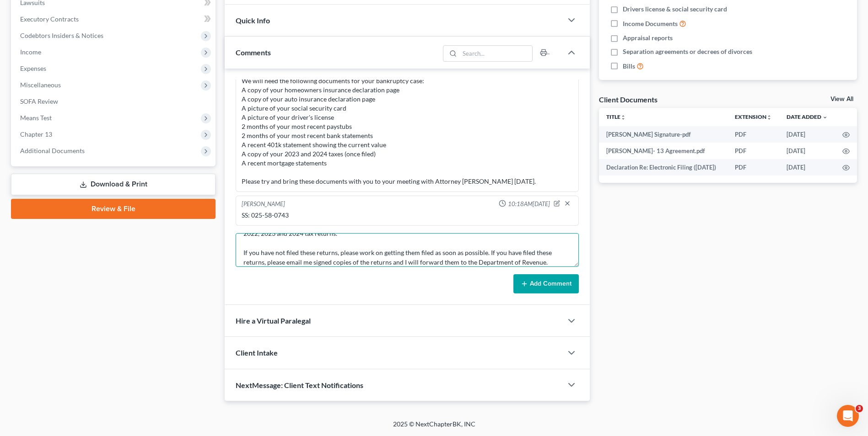 This screenshot has width=868, height=436. What do you see at coordinates (61, 36) in the screenshot?
I see `span: Codebtors Insiders & Notices` at bounding box center [61, 36].